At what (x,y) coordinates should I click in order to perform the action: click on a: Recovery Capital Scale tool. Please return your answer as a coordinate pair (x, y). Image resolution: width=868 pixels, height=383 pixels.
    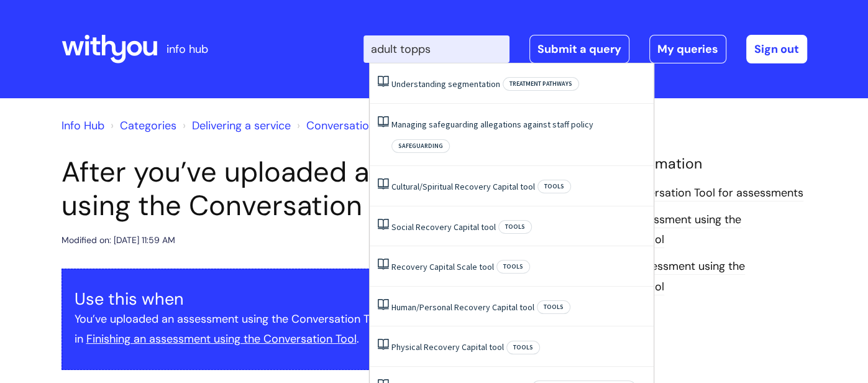
    Looking at the image, I should click on (443, 267).